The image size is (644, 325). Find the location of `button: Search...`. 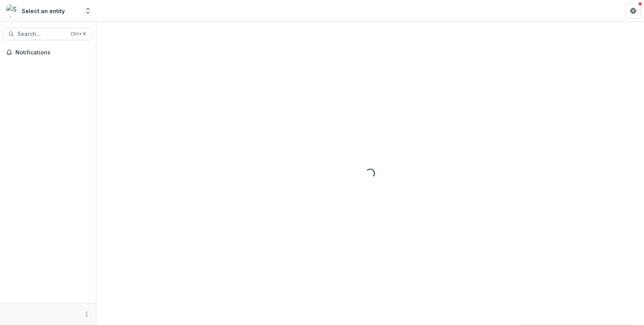

button: Search... is located at coordinates (48, 34).